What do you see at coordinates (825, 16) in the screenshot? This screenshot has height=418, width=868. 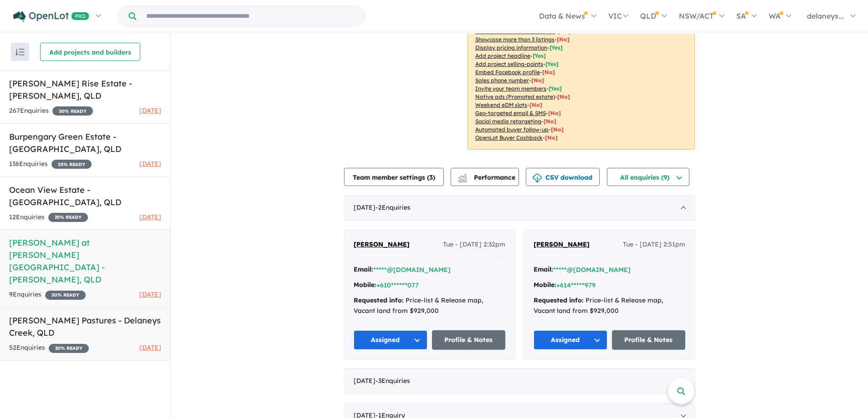 I see `span: delaneys...` at bounding box center [825, 16].